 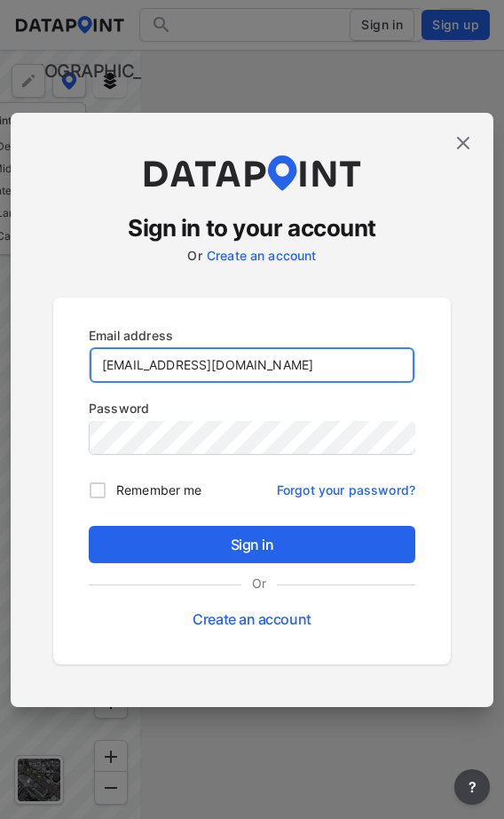 What do you see at coordinates (252, 365) in the screenshot?
I see `input: you@example.com` at bounding box center [252, 365].